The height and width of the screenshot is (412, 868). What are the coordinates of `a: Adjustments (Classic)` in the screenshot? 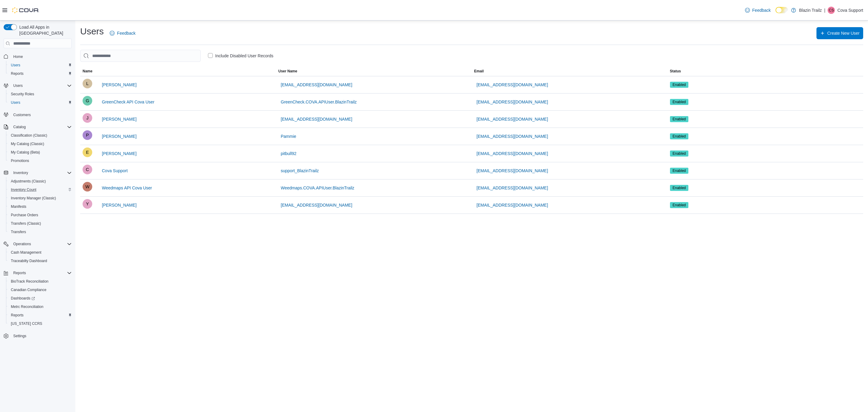 It's located at (28, 181).